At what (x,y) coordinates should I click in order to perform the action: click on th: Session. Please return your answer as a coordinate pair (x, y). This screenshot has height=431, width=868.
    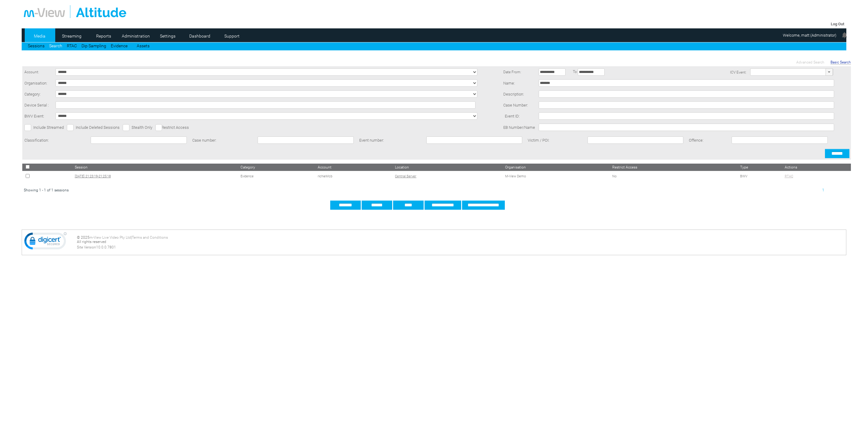
    Looking at the image, I should click on (157, 167).